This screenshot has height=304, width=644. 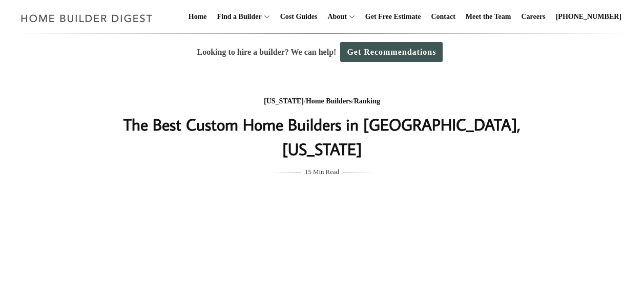 What do you see at coordinates (393, 17) in the screenshot?
I see `a: Get Free Estimate` at bounding box center [393, 17].